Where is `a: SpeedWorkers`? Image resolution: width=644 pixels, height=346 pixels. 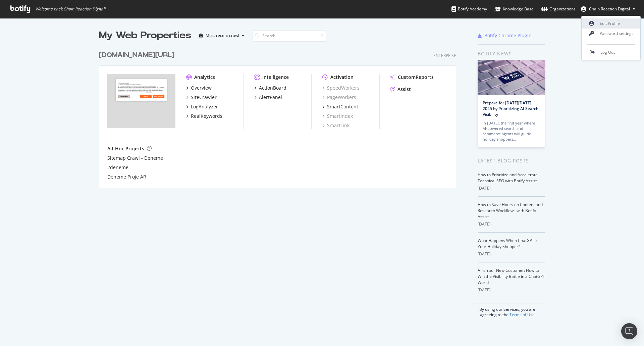
a: SpeedWorkers is located at coordinates (341, 88).